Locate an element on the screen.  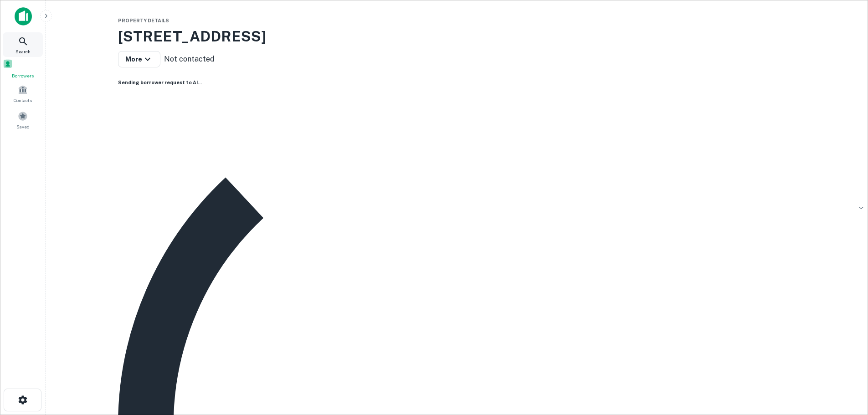
div: Borrowers is located at coordinates (22, 69).